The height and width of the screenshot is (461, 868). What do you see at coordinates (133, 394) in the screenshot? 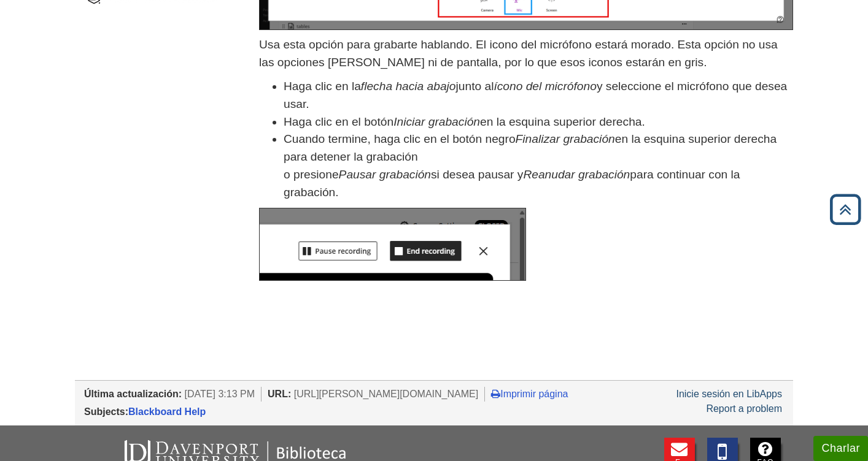
I see `span: Última actualización:` at bounding box center [133, 394].